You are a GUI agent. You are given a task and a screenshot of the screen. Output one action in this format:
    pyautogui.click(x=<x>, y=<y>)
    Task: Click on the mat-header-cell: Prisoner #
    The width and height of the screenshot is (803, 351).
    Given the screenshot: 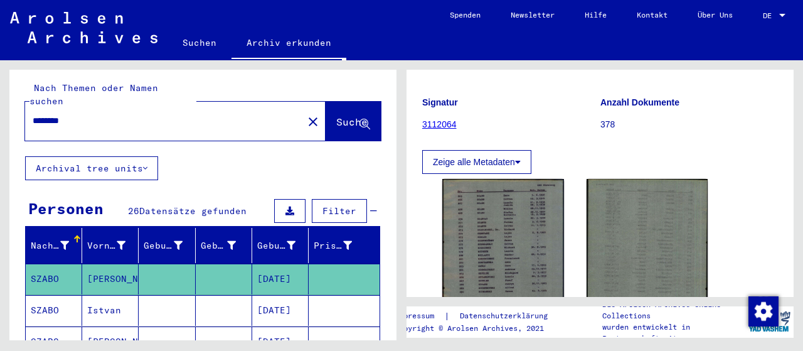 What is the action you would take?
    pyautogui.click(x=344, y=245)
    